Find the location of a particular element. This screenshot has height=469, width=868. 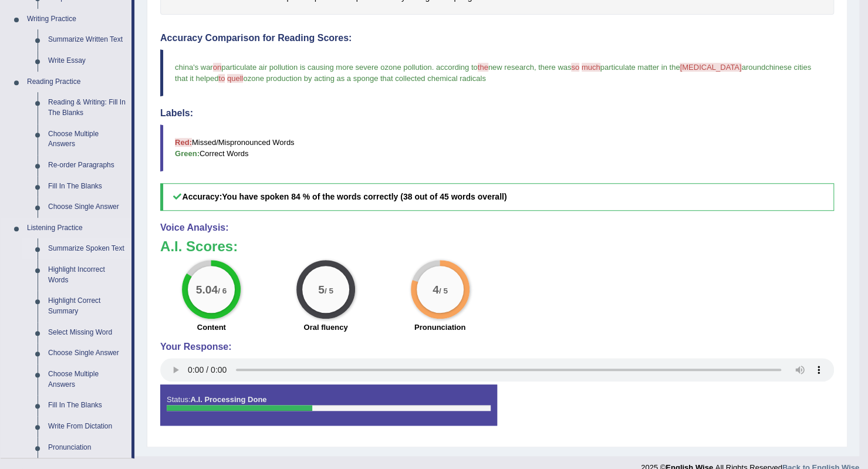

span: there was is located at coordinates (554, 67).